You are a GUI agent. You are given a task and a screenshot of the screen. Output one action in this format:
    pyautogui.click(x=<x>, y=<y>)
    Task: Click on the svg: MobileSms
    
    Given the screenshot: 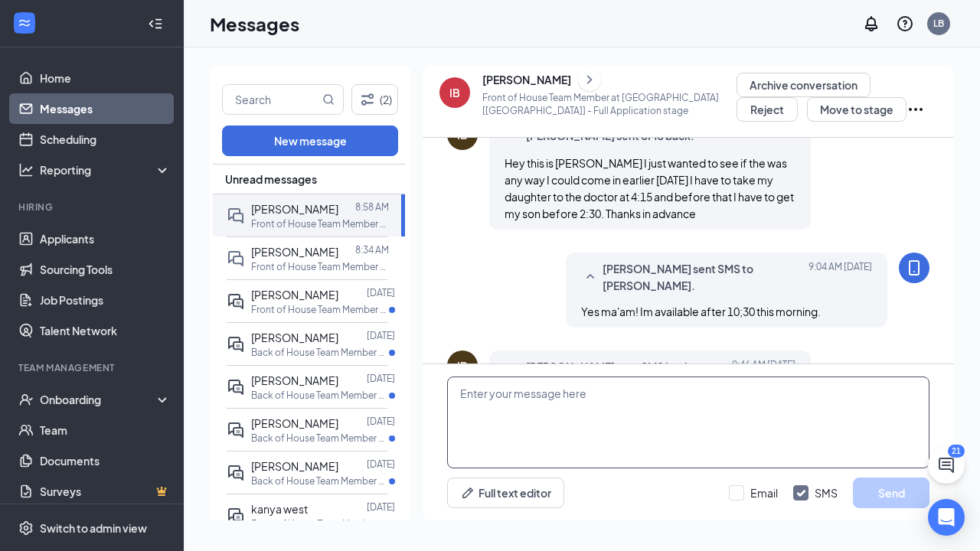 What is the action you would take?
    pyautogui.click(x=914, y=268)
    